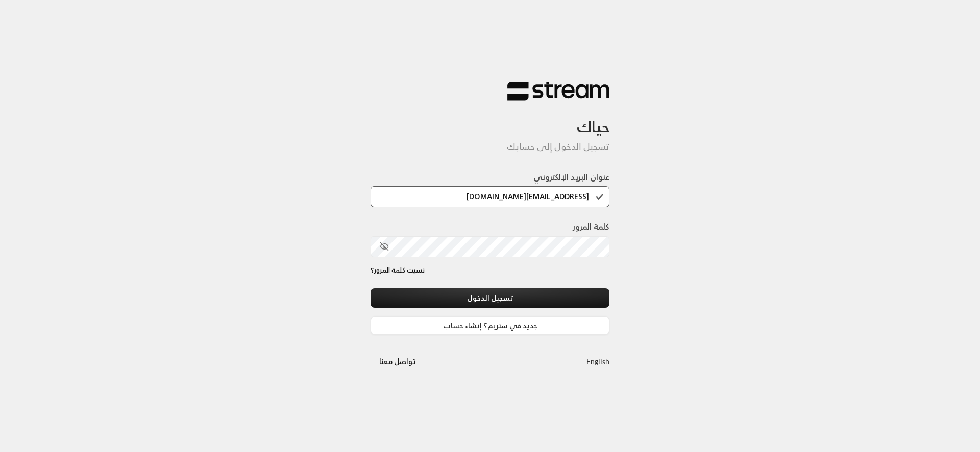 This screenshot has width=980, height=452. I want to click on button: تسجيل الدخول, so click(490, 297).